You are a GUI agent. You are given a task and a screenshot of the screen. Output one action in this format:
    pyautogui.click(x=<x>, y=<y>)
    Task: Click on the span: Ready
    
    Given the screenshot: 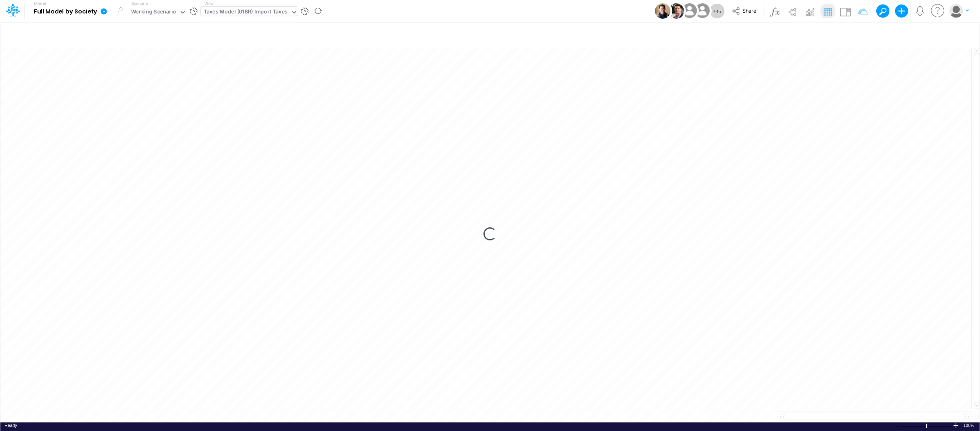 What is the action you would take?
    pyautogui.click(x=11, y=425)
    